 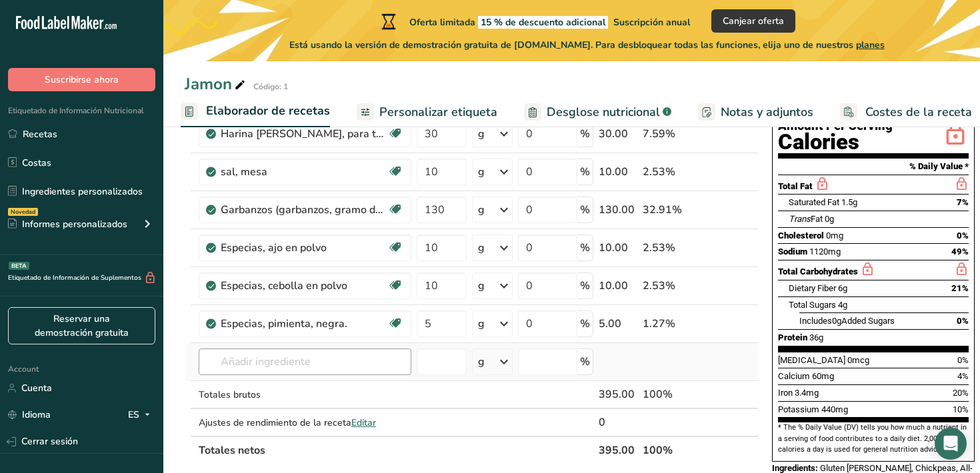 What do you see at coordinates (305, 423) in the screenshot?
I see `div: Ajustes de rendimiento de la receta` at bounding box center [305, 423].